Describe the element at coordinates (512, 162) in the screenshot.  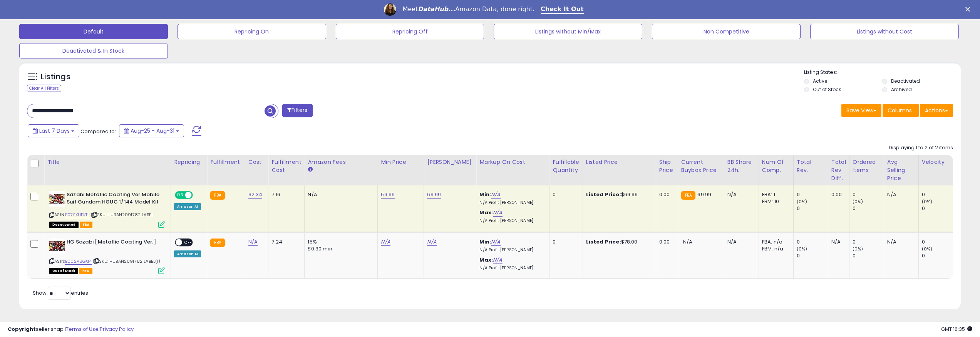
I see `div: Markup on Cost` at that location.